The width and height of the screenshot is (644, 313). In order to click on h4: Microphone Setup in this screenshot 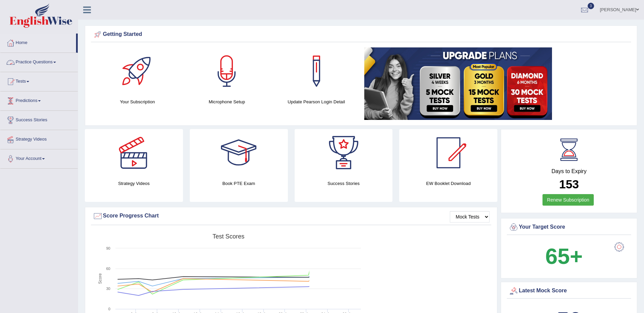, I will do `click(226, 102)`.